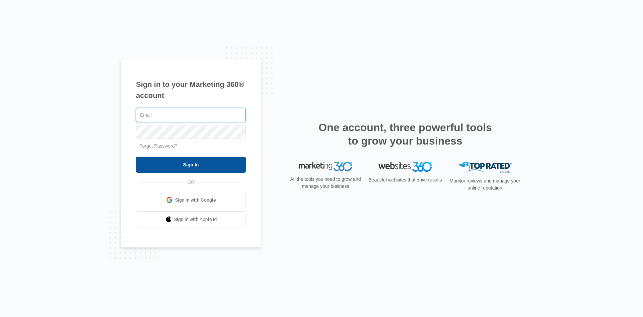 Image resolution: width=643 pixels, height=317 pixels. What do you see at coordinates (191, 90) in the screenshot?
I see `h1: Sign in to your Marketing 360® account` at bounding box center [191, 90].